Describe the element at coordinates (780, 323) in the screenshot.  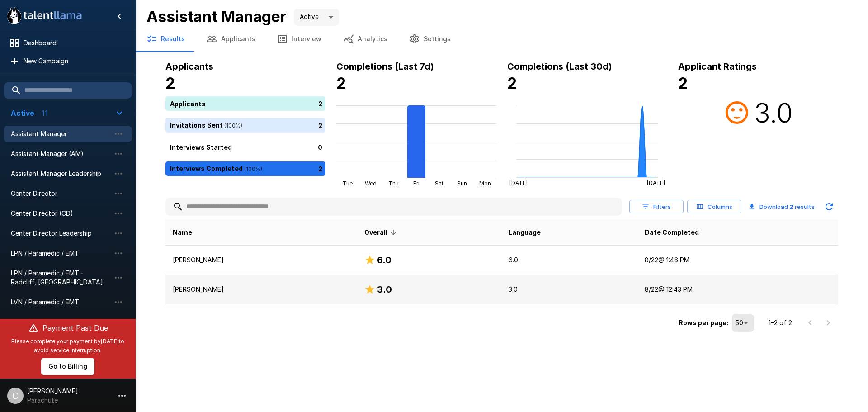
I see `p: 1–2 of 2` at that location.